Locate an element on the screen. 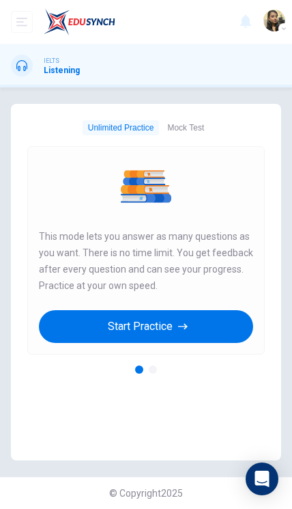 Image resolution: width=292 pixels, height=509 pixels. button: Unlimited Practice is located at coordinates (121, 128).